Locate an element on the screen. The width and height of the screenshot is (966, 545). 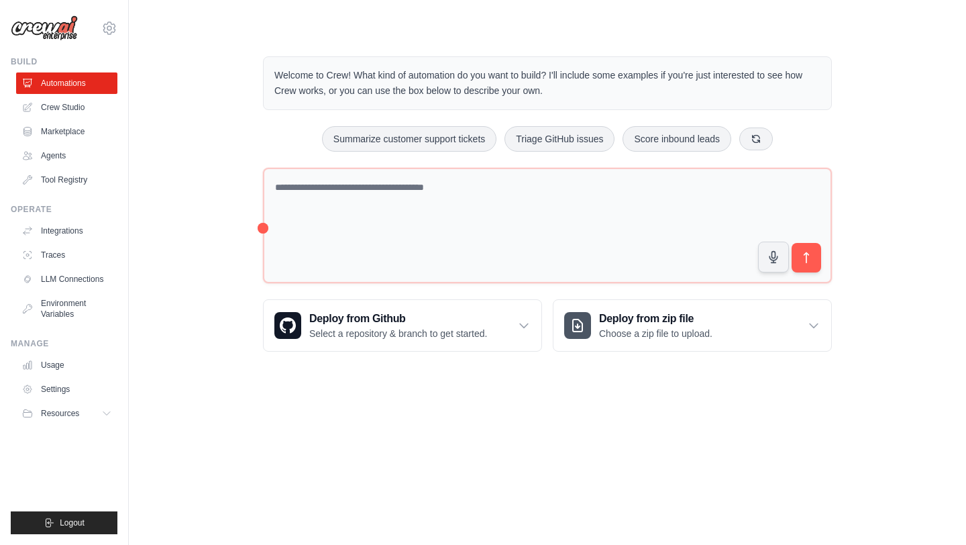
button: Logout is located at coordinates (64, 522).